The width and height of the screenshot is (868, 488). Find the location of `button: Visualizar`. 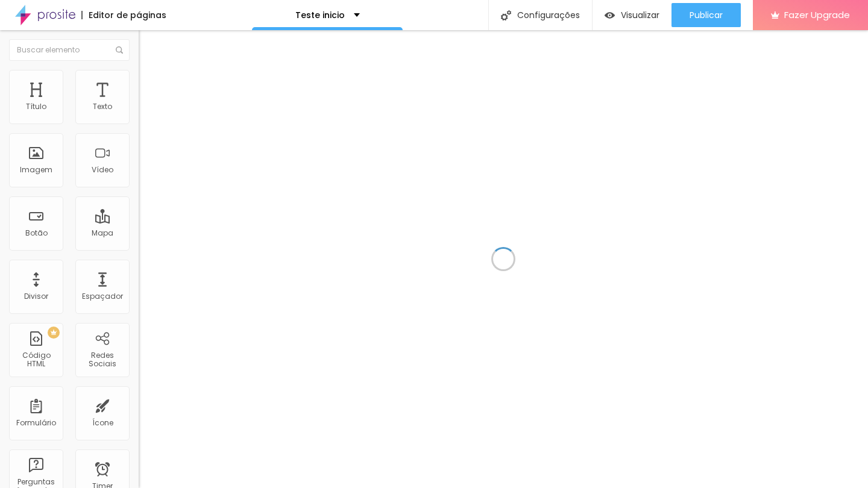

button: Visualizar is located at coordinates (632, 15).